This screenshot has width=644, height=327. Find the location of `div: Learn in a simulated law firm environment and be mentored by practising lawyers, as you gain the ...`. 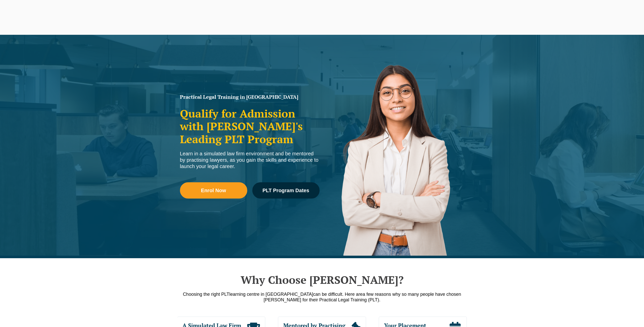

div: Learn in a simulated law firm environment and be mentored by practising lawyers, as you gain the ... is located at coordinates (250, 160).